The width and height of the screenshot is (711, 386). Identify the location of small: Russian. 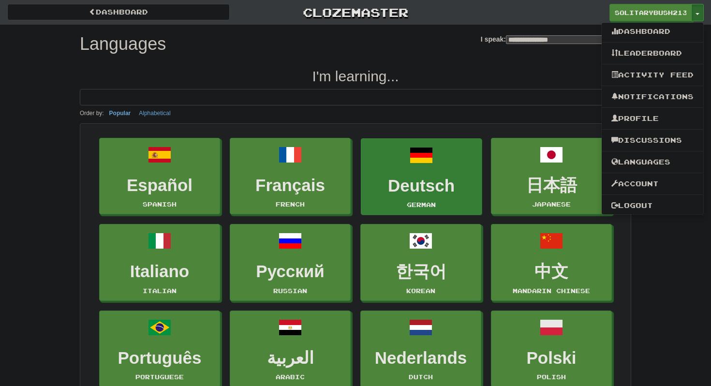
(290, 291).